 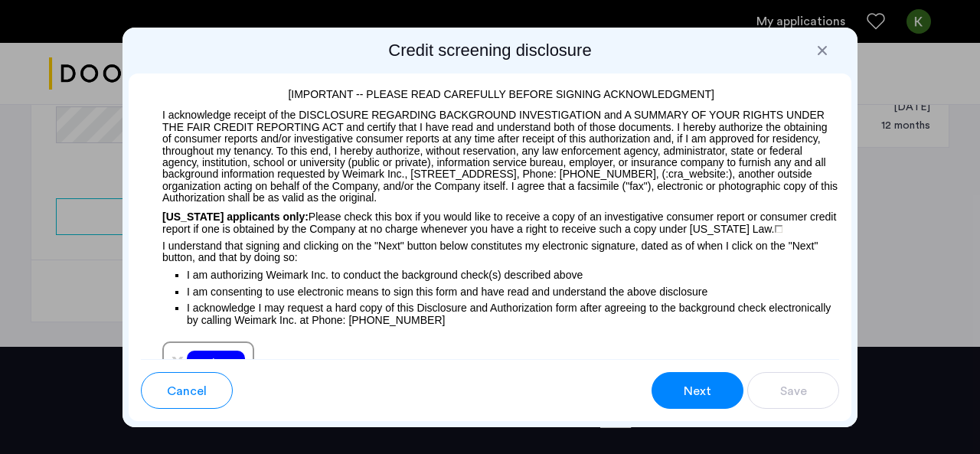 What do you see at coordinates (490, 153) in the screenshot?
I see `p: I acknowledge receipt of the DISCLOSURE REGARDING BACKGROUND INVESTIGATION and A SUMMARY OF YOUR ...` at bounding box center [490, 153].